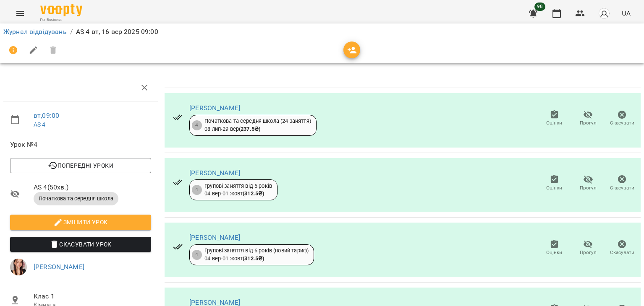 The width and height of the screenshot is (644, 306). I want to click on span: Змінити урок, so click(81, 222).